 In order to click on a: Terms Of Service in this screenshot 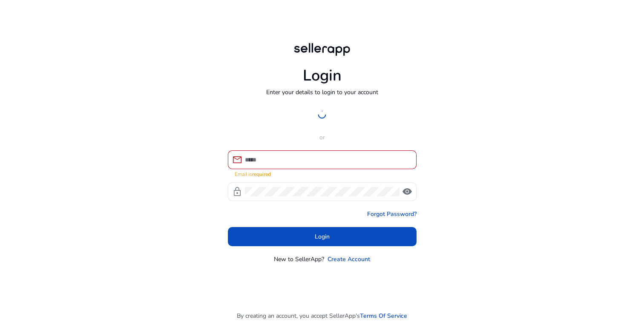, I will do `click(383, 316)`.